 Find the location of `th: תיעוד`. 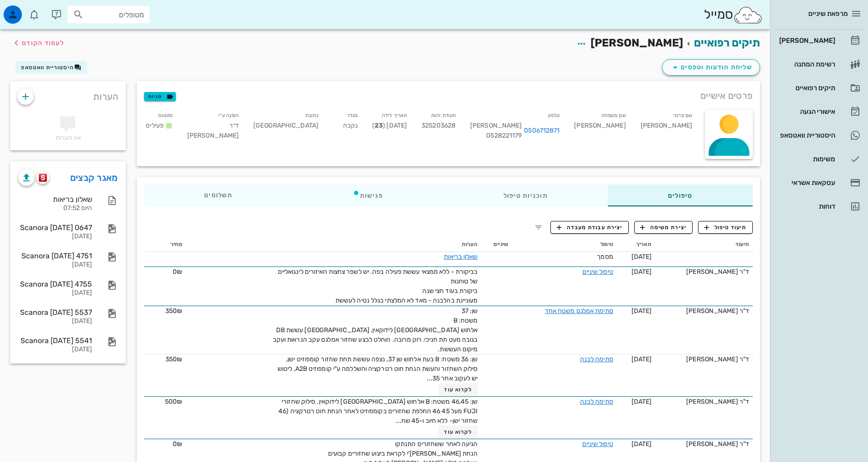

th: תיעוד is located at coordinates (704, 245).